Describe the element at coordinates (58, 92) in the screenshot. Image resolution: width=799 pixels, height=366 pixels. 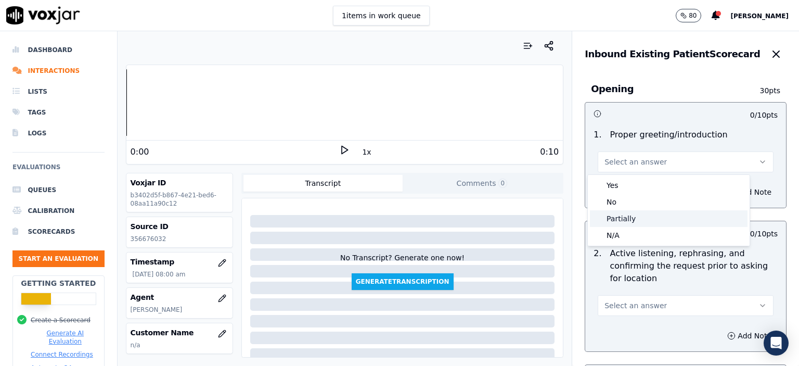
I see `a: Lists` at that location.